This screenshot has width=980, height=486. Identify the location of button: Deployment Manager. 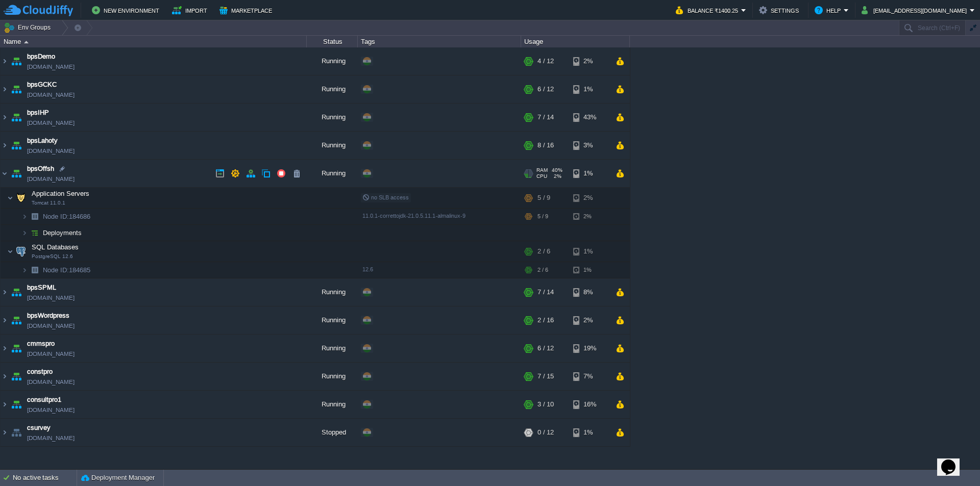
(118, 478).